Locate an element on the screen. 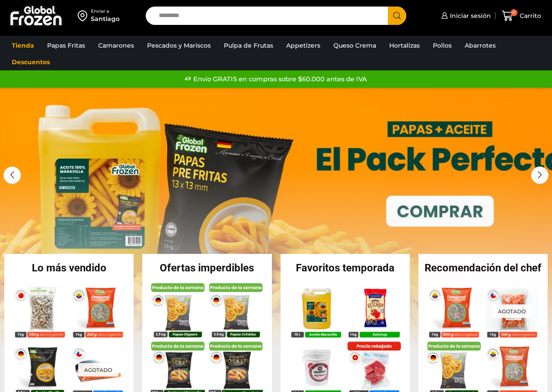 This screenshot has width=552, height=392. div: Previous slide is located at coordinates (12, 175).